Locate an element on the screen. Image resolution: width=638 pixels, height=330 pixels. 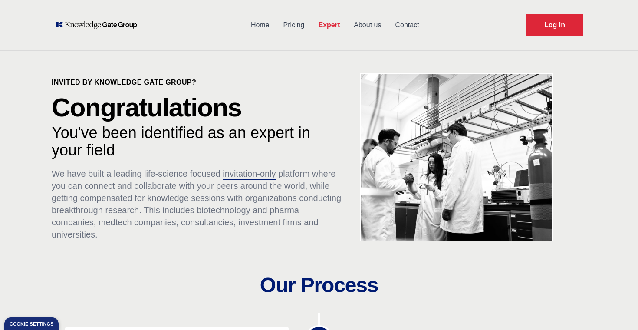
p: Congratulations is located at coordinates (197, 108).